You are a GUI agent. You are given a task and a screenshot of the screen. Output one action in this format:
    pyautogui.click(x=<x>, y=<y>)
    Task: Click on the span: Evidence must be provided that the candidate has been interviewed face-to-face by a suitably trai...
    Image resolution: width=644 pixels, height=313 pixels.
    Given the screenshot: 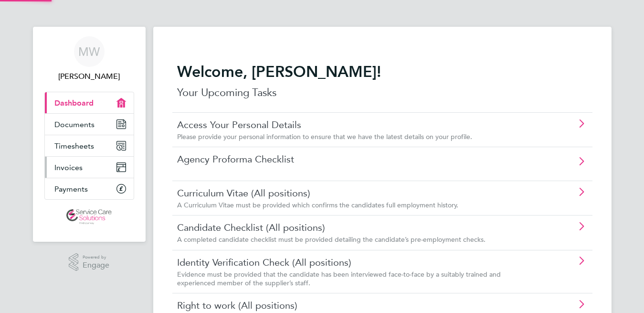 What is the action you would take?
    pyautogui.click(x=339, y=278)
    